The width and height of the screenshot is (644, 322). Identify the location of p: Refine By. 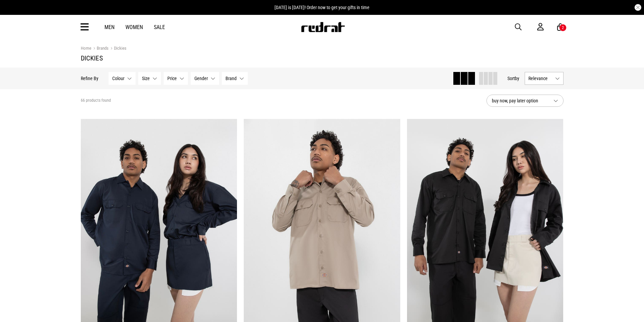
(90, 78).